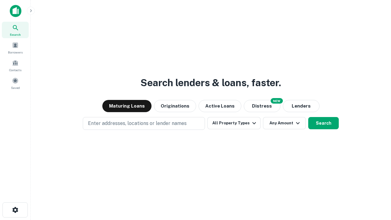  Describe the element at coordinates (175, 106) in the screenshot. I see `button: Originations` at that location.